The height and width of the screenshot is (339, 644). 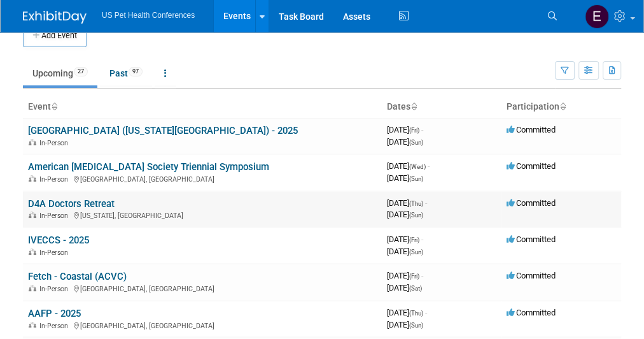 I want to click on span: US Pet Health Conferences, so click(x=148, y=15).